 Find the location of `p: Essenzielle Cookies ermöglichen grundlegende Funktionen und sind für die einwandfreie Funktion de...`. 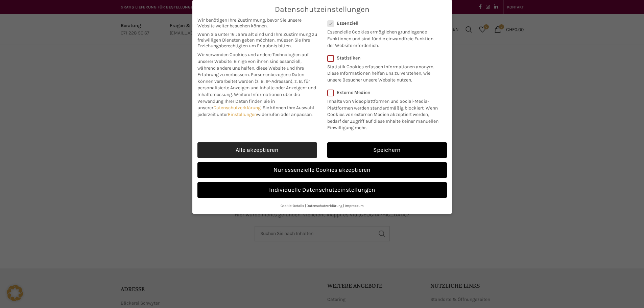

p: Essenzielle Cookies ermöglichen grundlegende Funktionen und sind für die einwandfreie Funktion de... is located at coordinates (383, 38).